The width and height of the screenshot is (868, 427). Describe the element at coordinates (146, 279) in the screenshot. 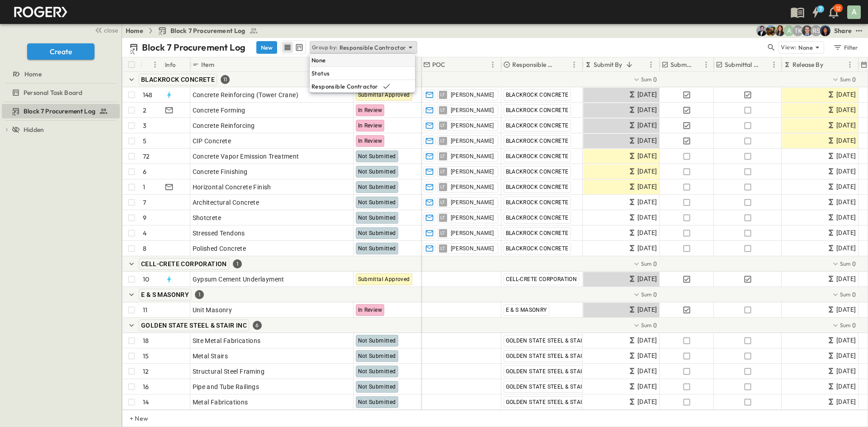

I see `p: 10` at that location.